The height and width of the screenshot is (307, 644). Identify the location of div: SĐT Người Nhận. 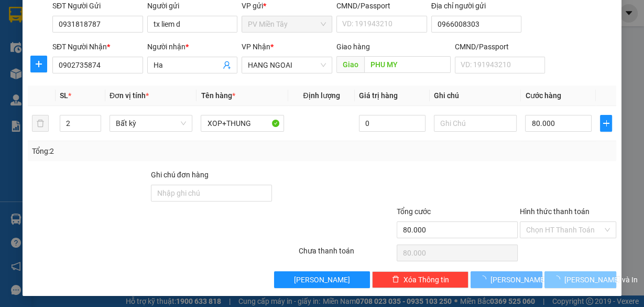
(98, 46).